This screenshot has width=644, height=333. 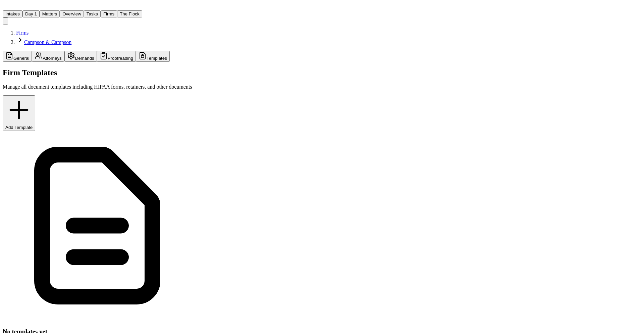 I want to click on button: Overview, so click(x=72, y=14).